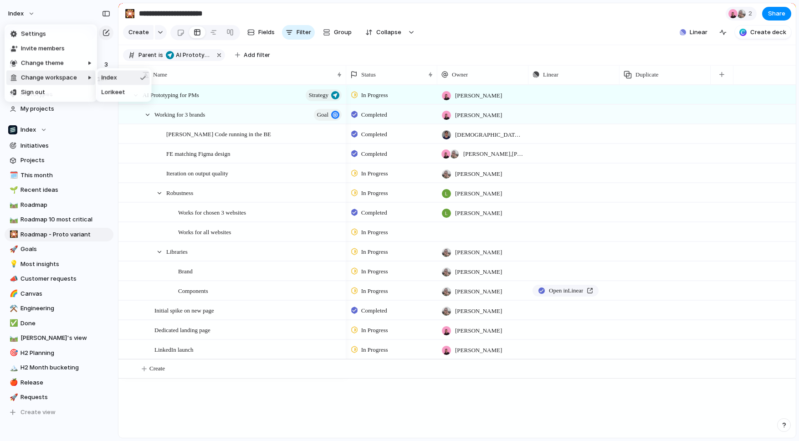 Image resolution: width=799 pixels, height=441 pixels. Describe the element at coordinates (43, 49) in the screenshot. I see `span: Invite members` at that location.